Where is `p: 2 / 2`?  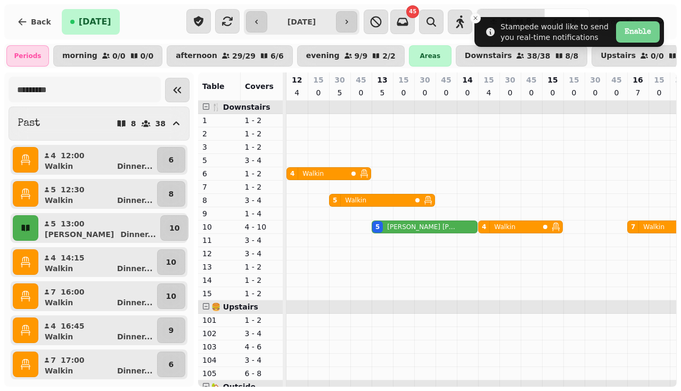
p: 2 / 2 is located at coordinates (389, 56).